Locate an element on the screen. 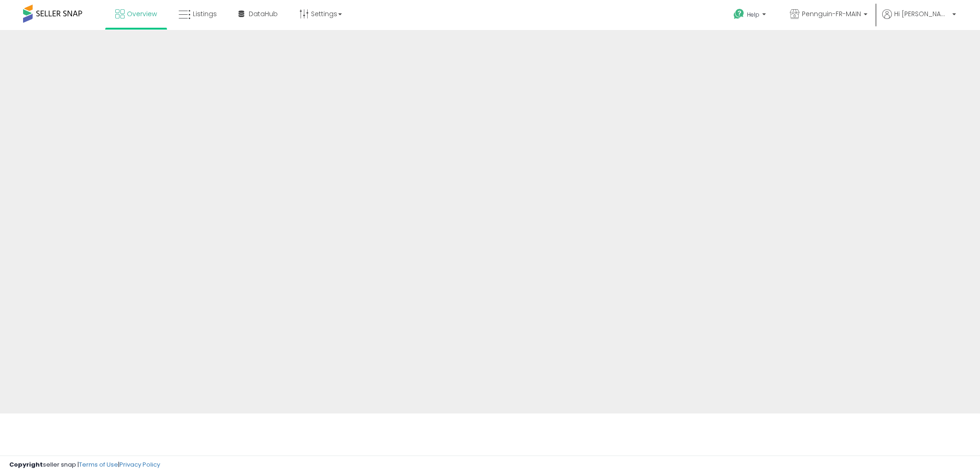 The width and height of the screenshot is (980, 474). a: Help is located at coordinates (751, 16).